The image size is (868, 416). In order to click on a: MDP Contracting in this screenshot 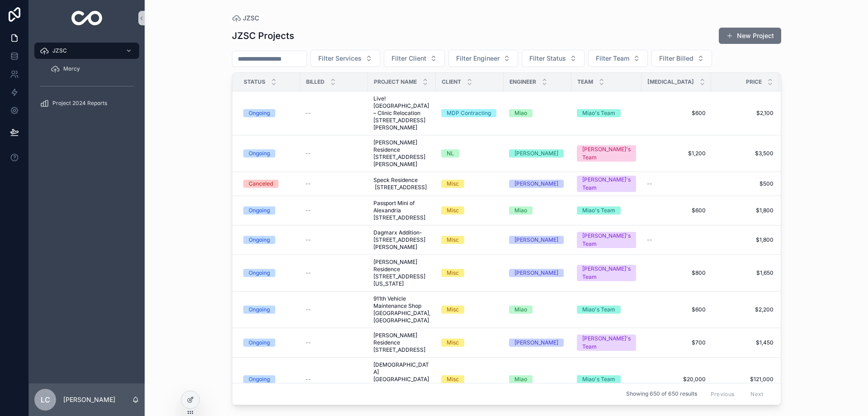, I will do `click(470, 113)`.